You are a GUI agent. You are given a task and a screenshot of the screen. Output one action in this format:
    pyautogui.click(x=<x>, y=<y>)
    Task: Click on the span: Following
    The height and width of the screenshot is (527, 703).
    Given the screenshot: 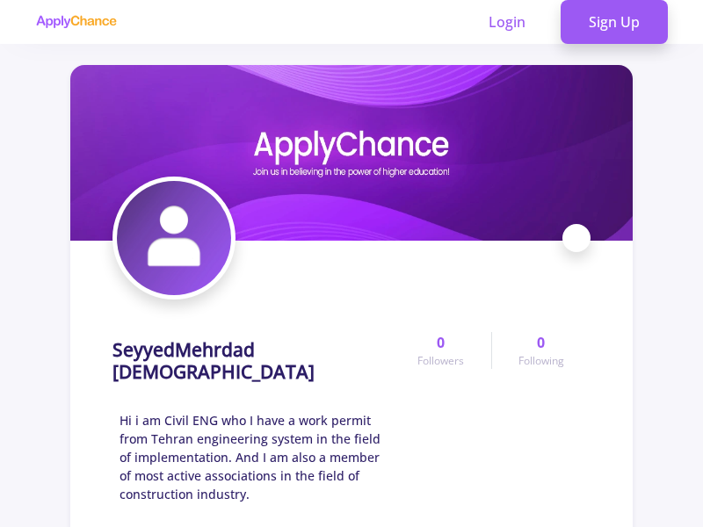 What is the action you would take?
    pyautogui.click(x=541, y=361)
    